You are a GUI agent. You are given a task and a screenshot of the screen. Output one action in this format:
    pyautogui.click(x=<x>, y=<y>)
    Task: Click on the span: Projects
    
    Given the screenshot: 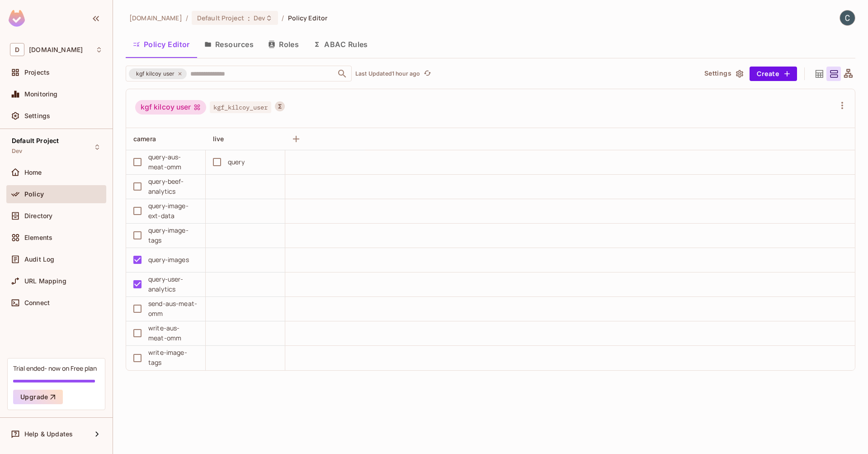 What is the action you would take?
    pyautogui.click(x=37, y=72)
    